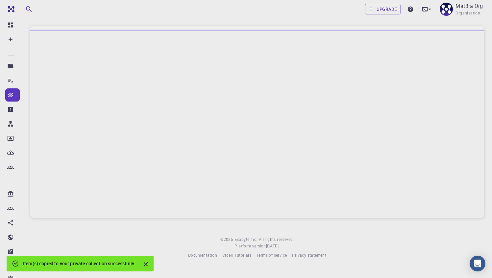  Describe the element at coordinates (272, 256) in the screenshot. I see `a: Terms of service` at that location.